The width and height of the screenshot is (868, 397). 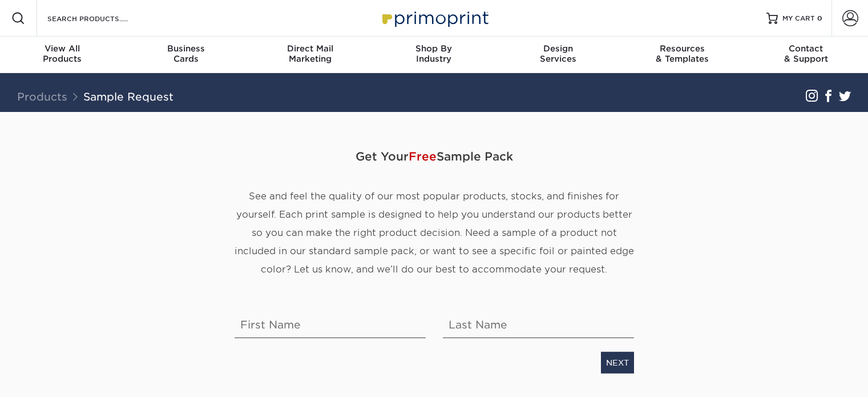 What do you see at coordinates (557, 55) in the screenshot?
I see `a: DesignServices` at bounding box center [557, 55].